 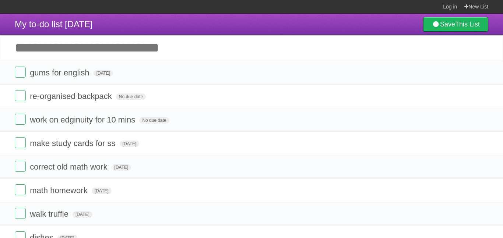 I want to click on span: make study cards for ss, so click(x=73, y=143).